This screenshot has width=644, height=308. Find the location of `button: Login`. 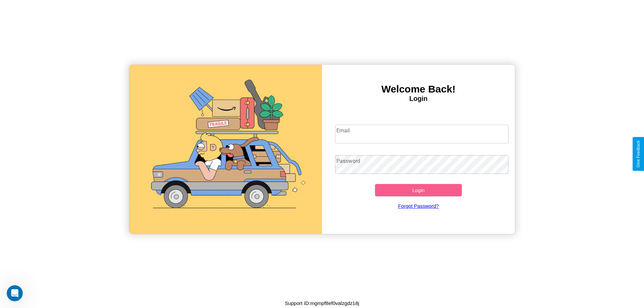

button: Login is located at coordinates (418, 190).